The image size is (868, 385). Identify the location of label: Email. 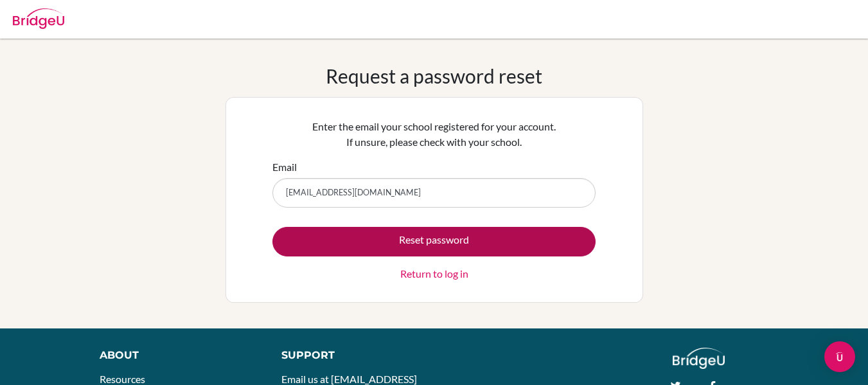
(285, 167).